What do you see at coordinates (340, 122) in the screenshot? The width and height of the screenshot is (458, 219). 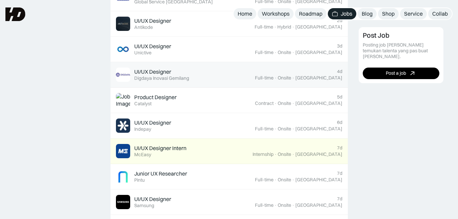 I see `div: 6d` at bounding box center [340, 122].